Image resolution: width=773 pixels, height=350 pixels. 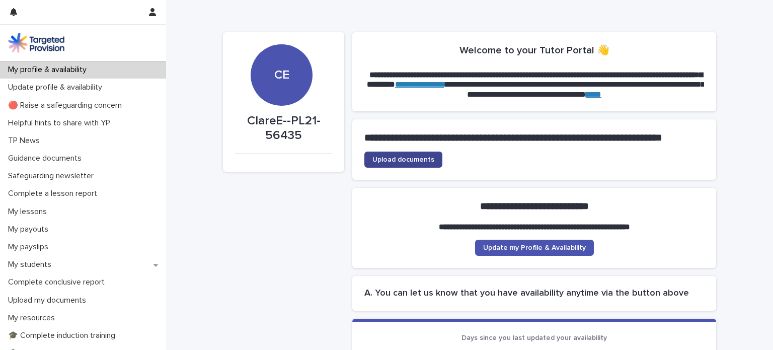 I want to click on img: M5nRWzHhSzIhMunXDL62, so click(x=36, y=43).